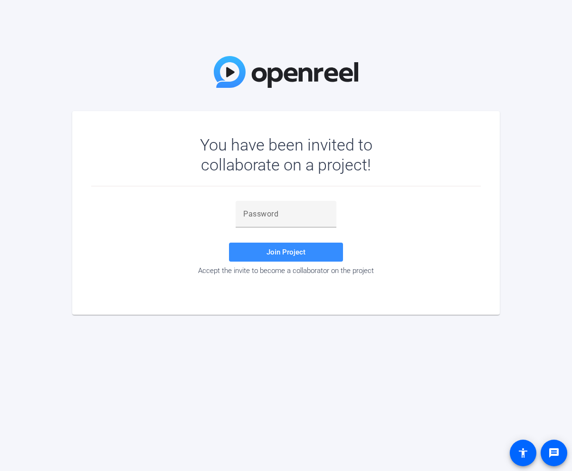 The image size is (572, 471). I want to click on mat-icon: message, so click(554, 453).